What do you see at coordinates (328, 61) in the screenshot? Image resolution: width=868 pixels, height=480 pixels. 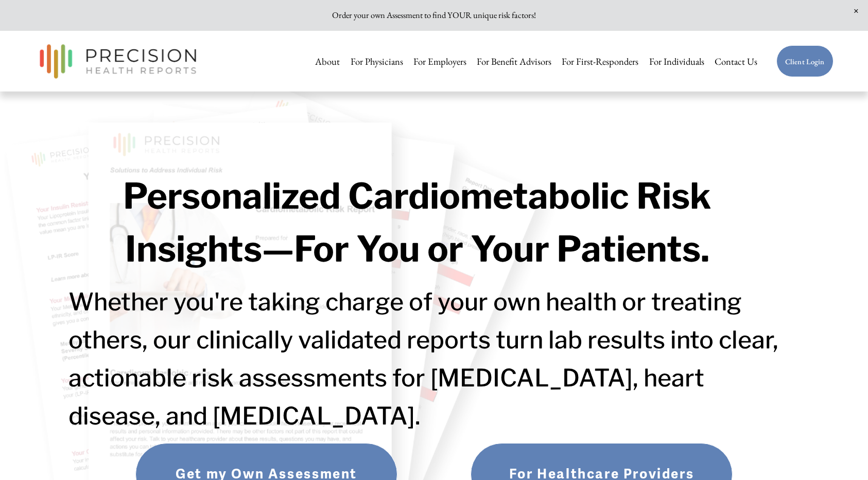 I see `a: About` at bounding box center [328, 61].